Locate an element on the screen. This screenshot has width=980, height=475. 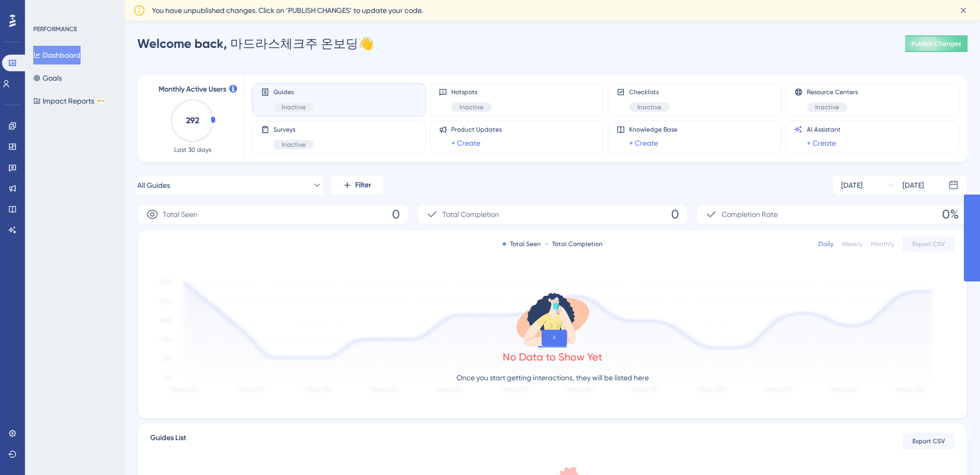
div: Daily is located at coordinates (826, 244).